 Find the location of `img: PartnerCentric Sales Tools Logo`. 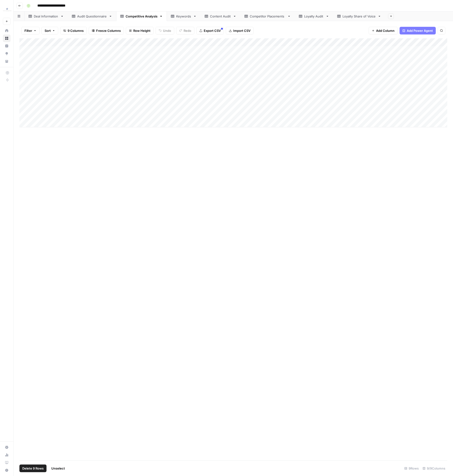

img: PartnerCentric Sales Tools Logo is located at coordinates (7, 10).